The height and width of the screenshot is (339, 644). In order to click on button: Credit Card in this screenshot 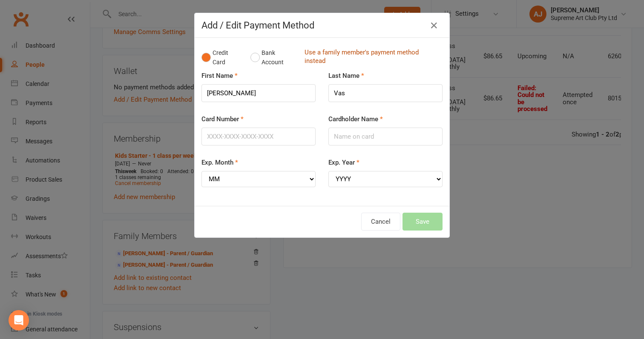, I will do `click(221, 58)`.